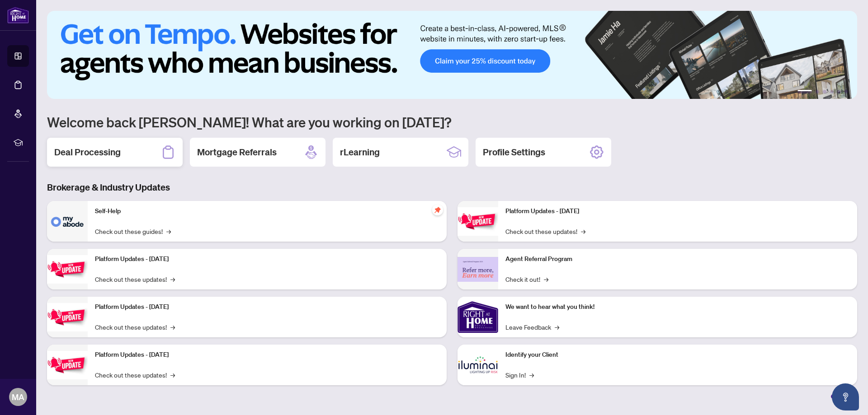 The height and width of the screenshot is (415, 868). Describe the element at coordinates (452, 55) in the screenshot. I see `img: Slide 0` at that location.